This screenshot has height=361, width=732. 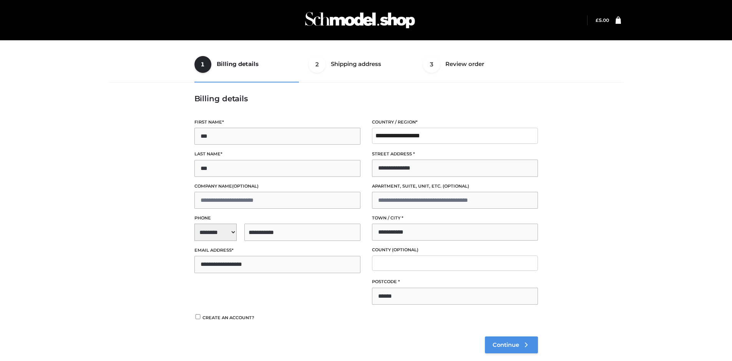 I want to click on h3: Billing details, so click(x=366, y=99).